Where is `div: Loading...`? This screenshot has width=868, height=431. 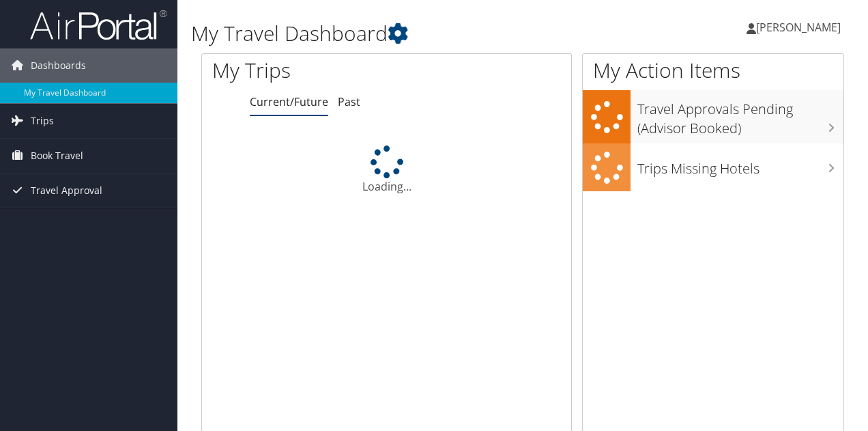 div: Loading... is located at coordinates (386, 170).